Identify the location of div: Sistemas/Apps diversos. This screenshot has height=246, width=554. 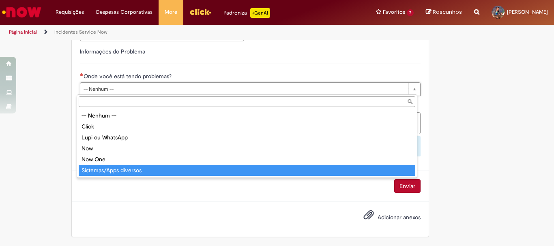
(247, 170).